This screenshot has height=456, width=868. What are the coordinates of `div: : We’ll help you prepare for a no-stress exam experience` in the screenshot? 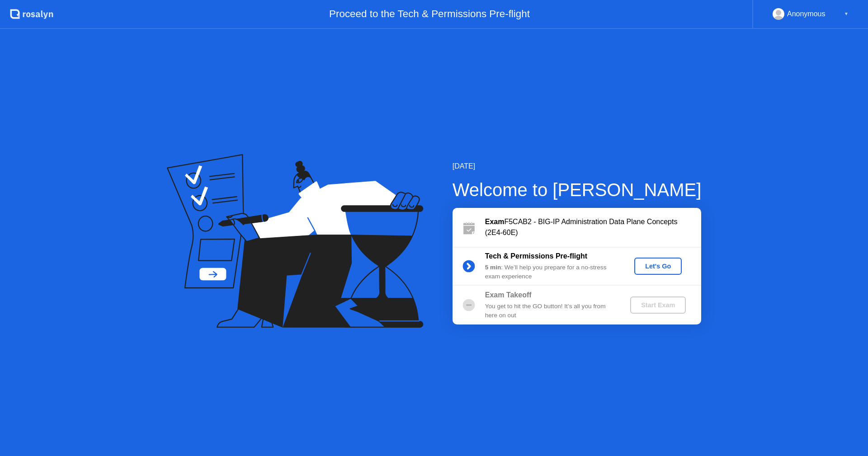 It's located at (550, 272).